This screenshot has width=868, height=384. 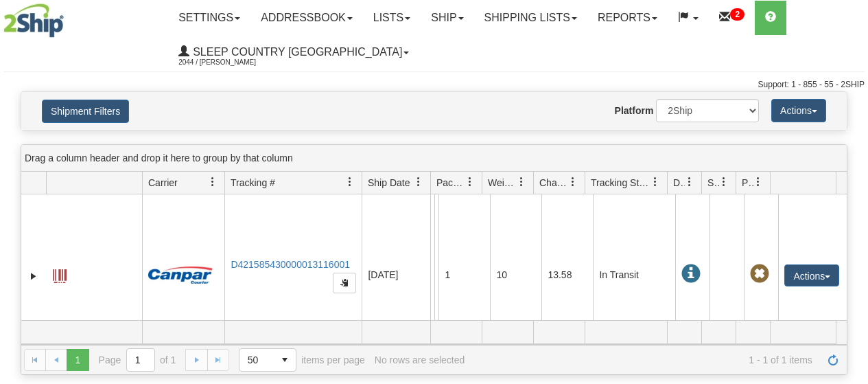 I want to click on span: 50, so click(x=256, y=360).